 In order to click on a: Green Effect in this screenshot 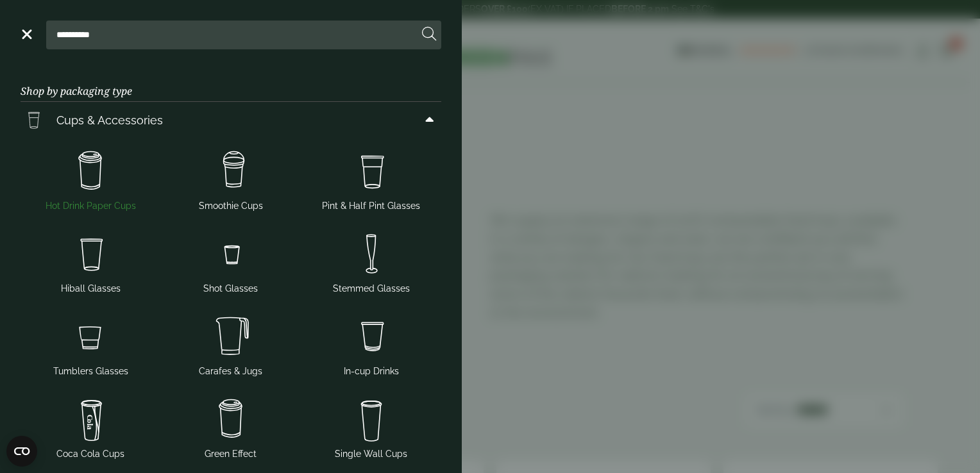, I will do `click(231, 427)`.